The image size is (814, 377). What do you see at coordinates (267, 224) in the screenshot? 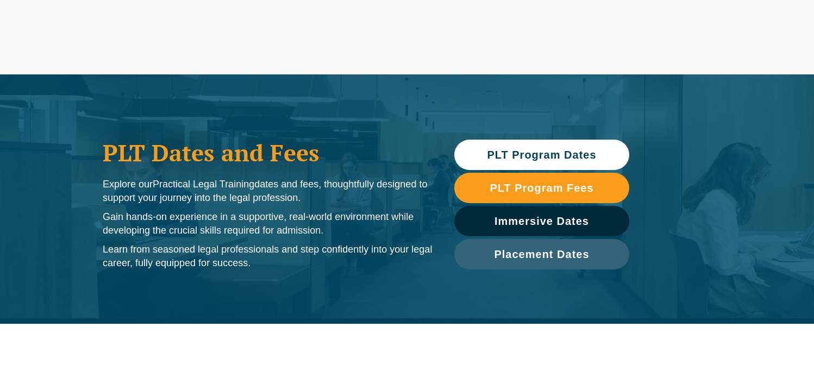
I see `p: Gain hands-on experience in a supportive, real-world environment while developing the crucial ski...` at bounding box center [267, 224].